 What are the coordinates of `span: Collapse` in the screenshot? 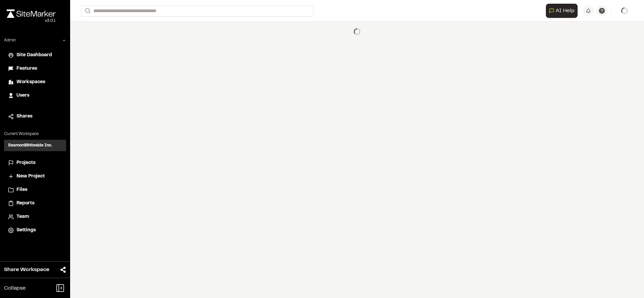 It's located at (15, 288).